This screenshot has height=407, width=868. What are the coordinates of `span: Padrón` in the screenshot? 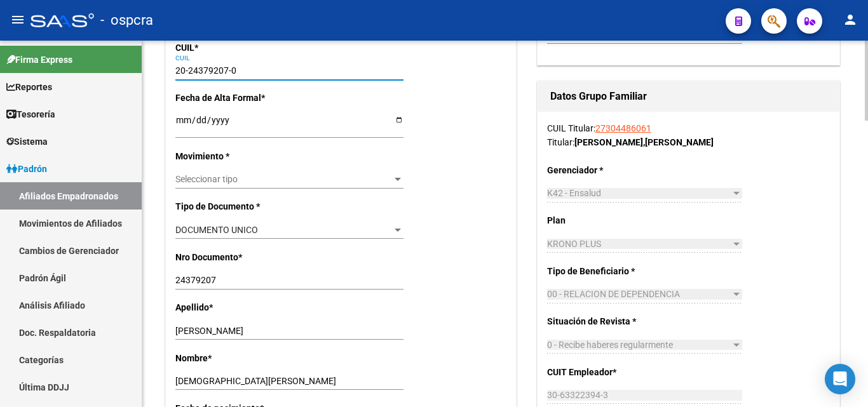 It's located at (27, 169).